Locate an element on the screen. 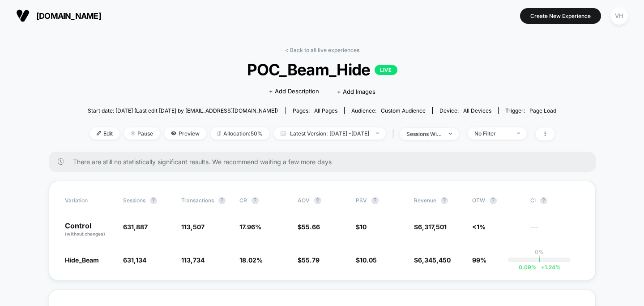  span: 6,317,501 is located at coordinates (432, 227).